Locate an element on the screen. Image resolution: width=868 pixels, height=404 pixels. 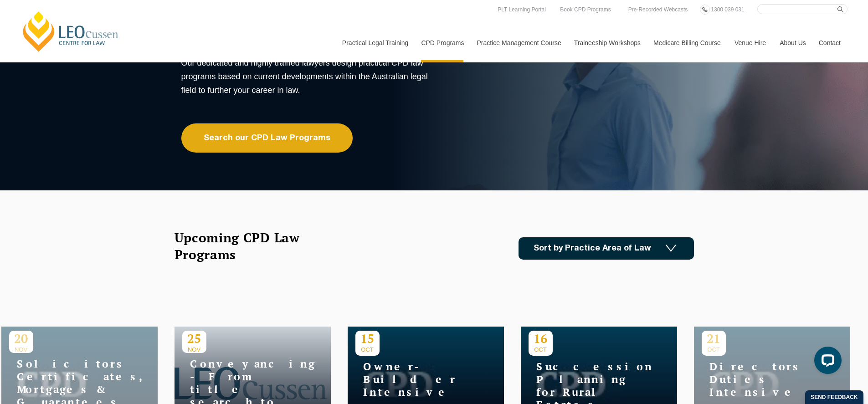
a: About Us is located at coordinates (793, 43).